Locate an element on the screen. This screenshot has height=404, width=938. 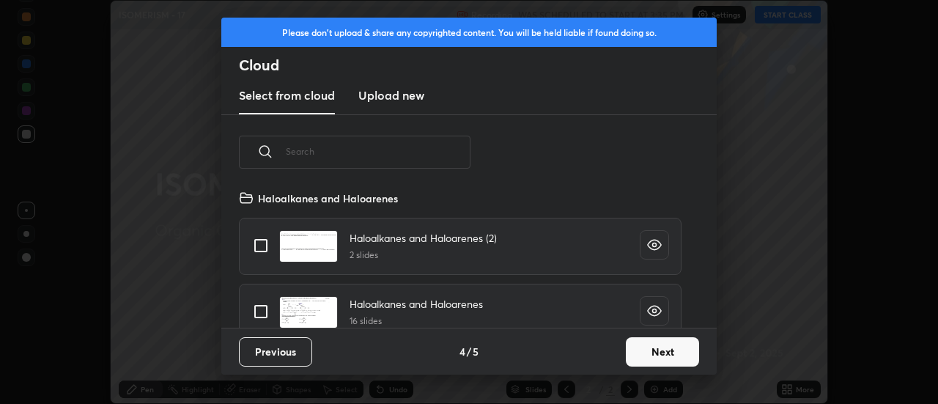
input: Search is located at coordinates (378, 151).